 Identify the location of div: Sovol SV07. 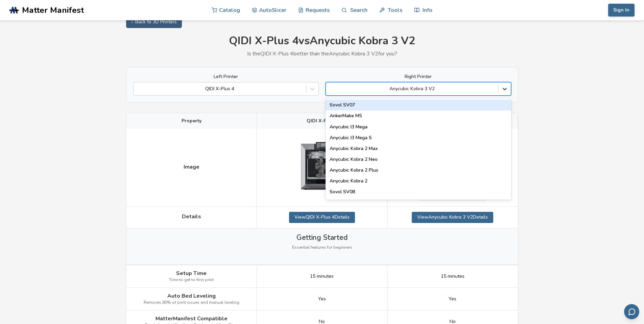
(419, 105).